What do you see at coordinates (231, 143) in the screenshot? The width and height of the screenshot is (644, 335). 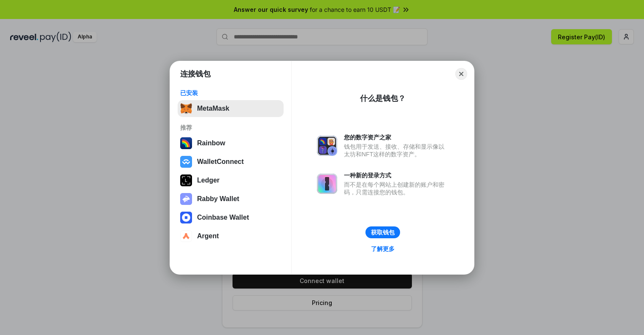 I see `button: Rainbow` at bounding box center [231, 143].